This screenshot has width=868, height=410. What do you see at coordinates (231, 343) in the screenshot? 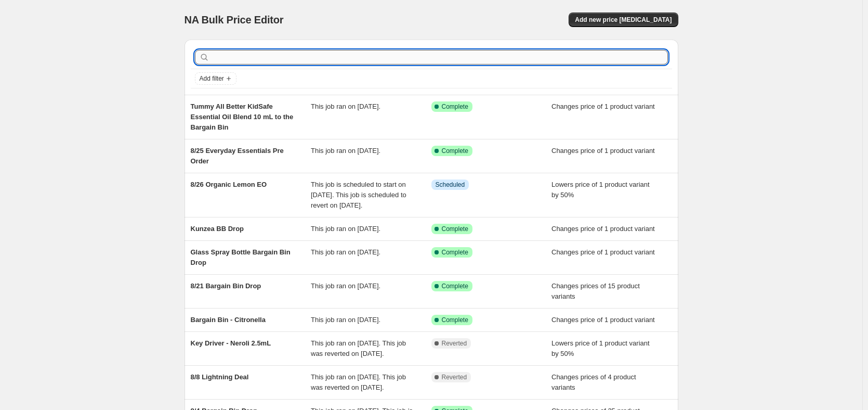
I see `span: Key Driver - Neroli 2.5mL` at bounding box center [231, 343].